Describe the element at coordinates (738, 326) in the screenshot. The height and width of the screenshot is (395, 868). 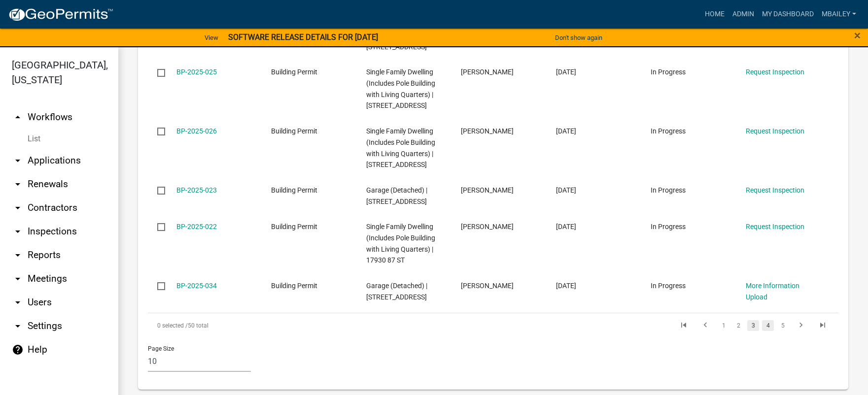
I see `a: 2` at that location.